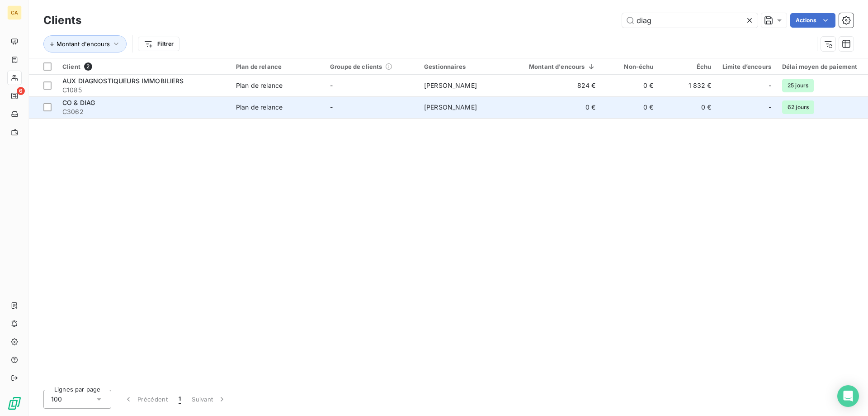 Image resolution: width=868 pixels, height=416 pixels. I want to click on span: 62 jours, so click(798, 107).